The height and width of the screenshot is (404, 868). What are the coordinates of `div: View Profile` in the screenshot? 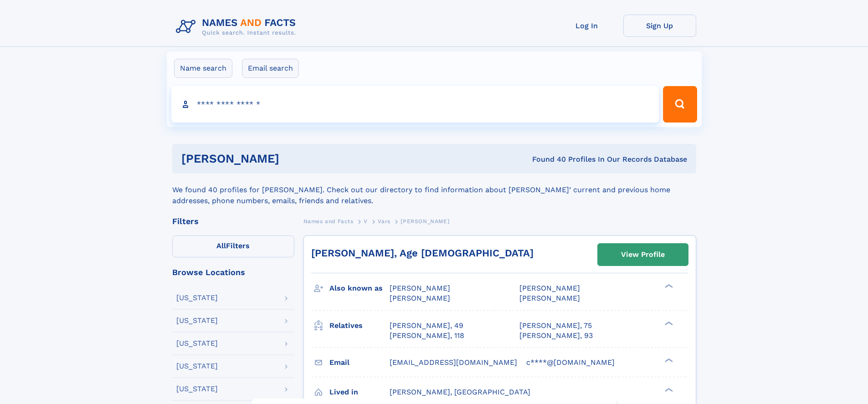 It's located at (643, 254).